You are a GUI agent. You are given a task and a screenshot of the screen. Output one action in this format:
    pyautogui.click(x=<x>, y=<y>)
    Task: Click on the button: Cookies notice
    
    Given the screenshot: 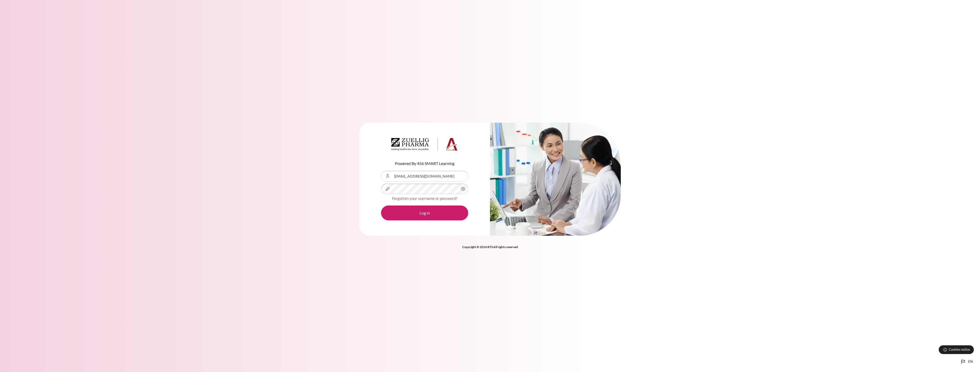 What is the action you would take?
    pyautogui.click(x=956, y=350)
    